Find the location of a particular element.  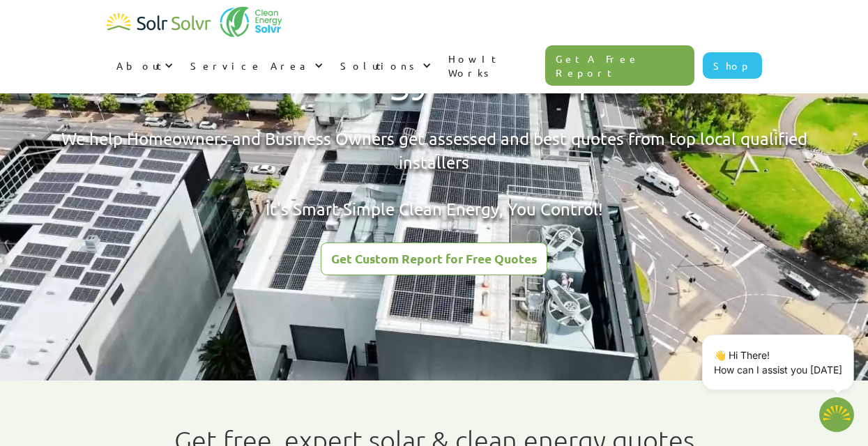

div: We help Homeowners and Business Owners get assessed and best quotes from top local qualified inst... is located at coordinates (434, 174).